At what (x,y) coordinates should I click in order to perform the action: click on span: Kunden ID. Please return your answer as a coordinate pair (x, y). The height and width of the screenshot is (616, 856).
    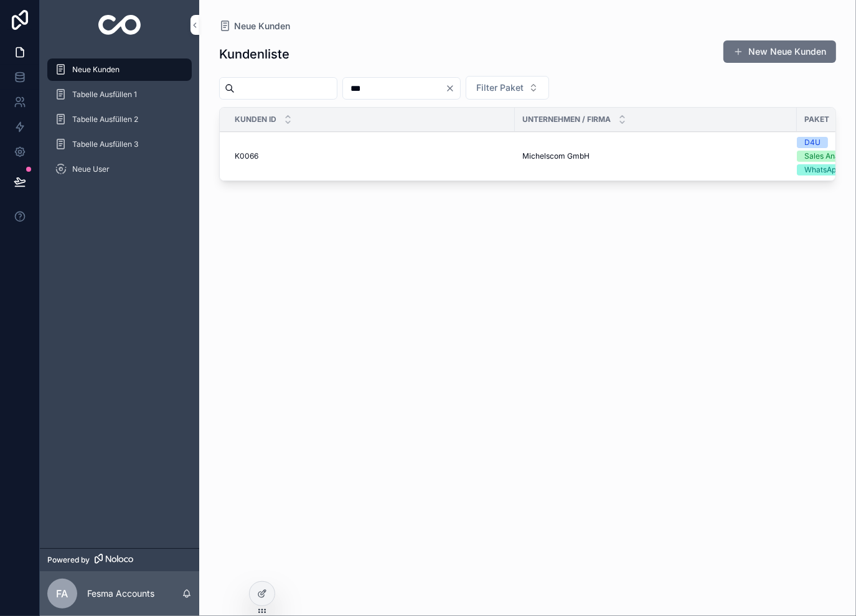
    Looking at the image, I should click on (255, 120).